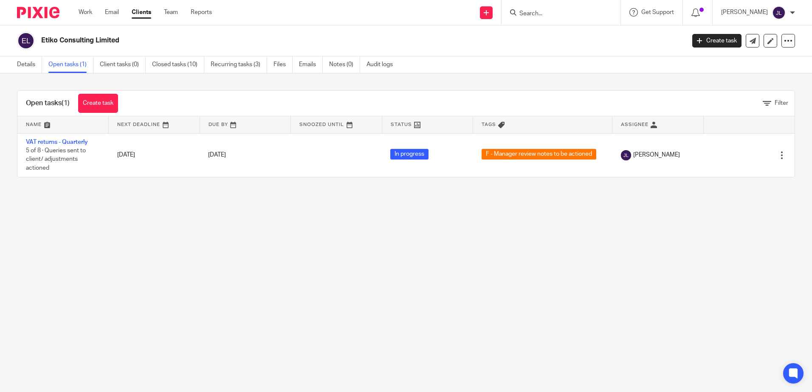 This screenshot has width=812, height=392. What do you see at coordinates (322, 124) in the screenshot?
I see `span: Snoozed Until` at bounding box center [322, 124].